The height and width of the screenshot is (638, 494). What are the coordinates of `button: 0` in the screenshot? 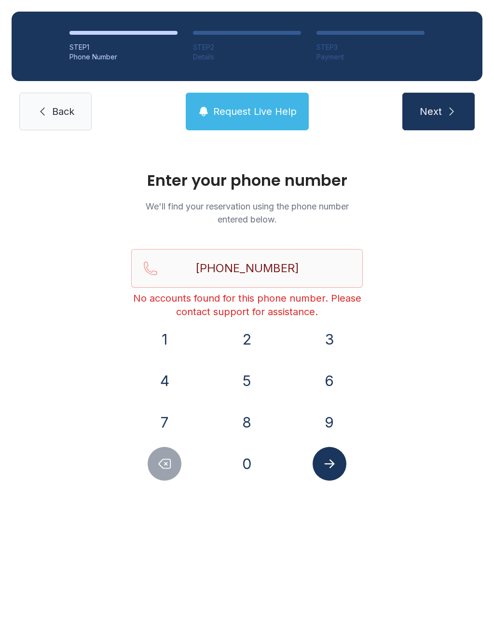 It's located at (247, 464).